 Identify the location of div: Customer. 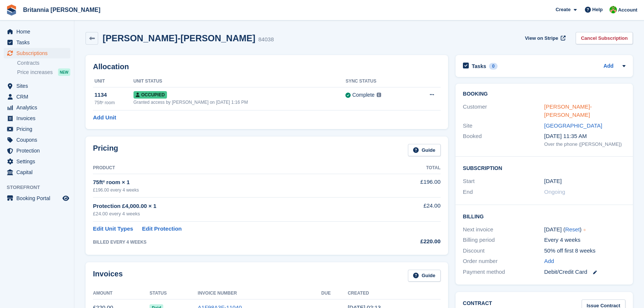
(503, 111).